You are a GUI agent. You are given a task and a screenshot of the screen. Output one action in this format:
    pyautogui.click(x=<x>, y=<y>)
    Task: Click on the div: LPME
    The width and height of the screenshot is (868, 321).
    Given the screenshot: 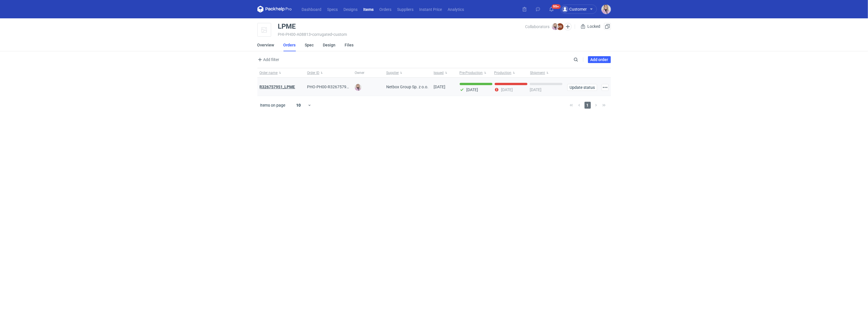 What is the action you would take?
    pyautogui.click(x=287, y=26)
    